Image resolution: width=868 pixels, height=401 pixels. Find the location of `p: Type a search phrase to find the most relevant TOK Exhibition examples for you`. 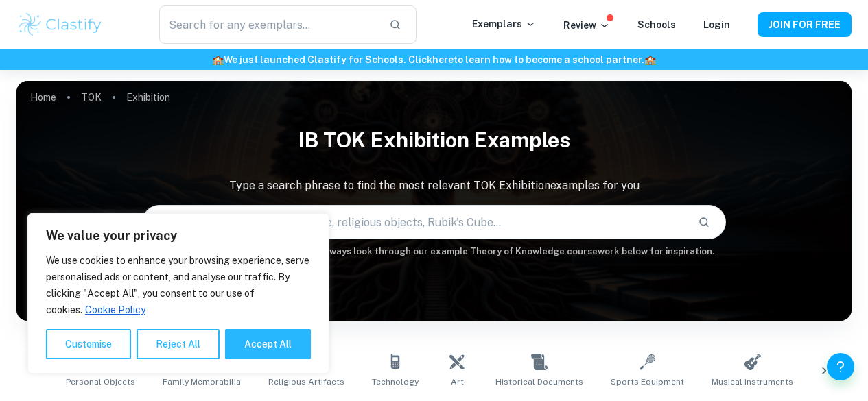

p: Type a search phrase to find the most relevant TOK Exhibition examples for you is located at coordinates (434, 186).